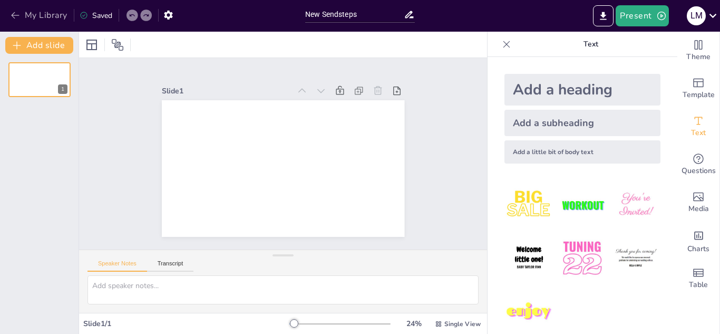 This screenshot has width=720, height=334. I want to click on span: Table, so click(698, 285).